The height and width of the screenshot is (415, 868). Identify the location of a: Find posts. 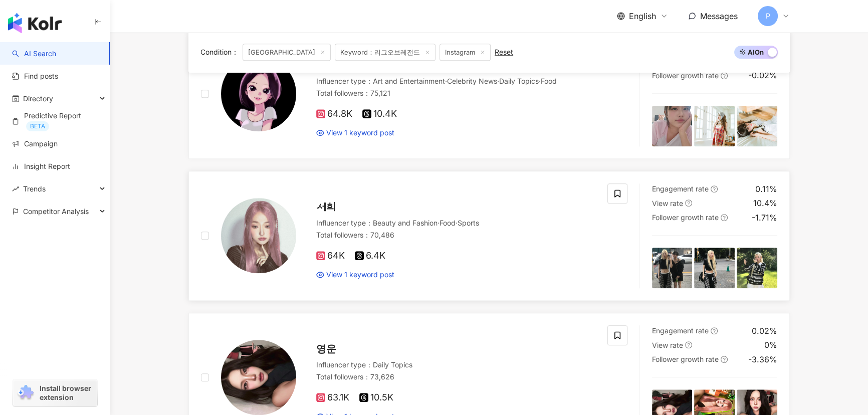
(35, 76).